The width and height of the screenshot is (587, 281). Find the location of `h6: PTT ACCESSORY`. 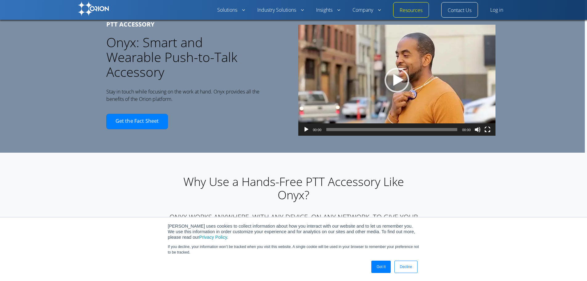

h6: PTT ACCESSORY is located at coordinates (183, 24).